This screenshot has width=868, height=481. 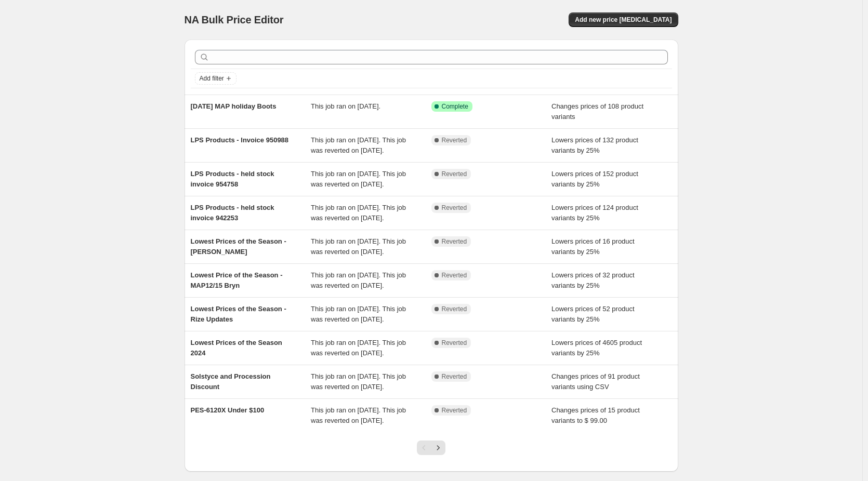 I want to click on span: Lowers prices of 124 product variants by 25%, so click(x=594, y=213).